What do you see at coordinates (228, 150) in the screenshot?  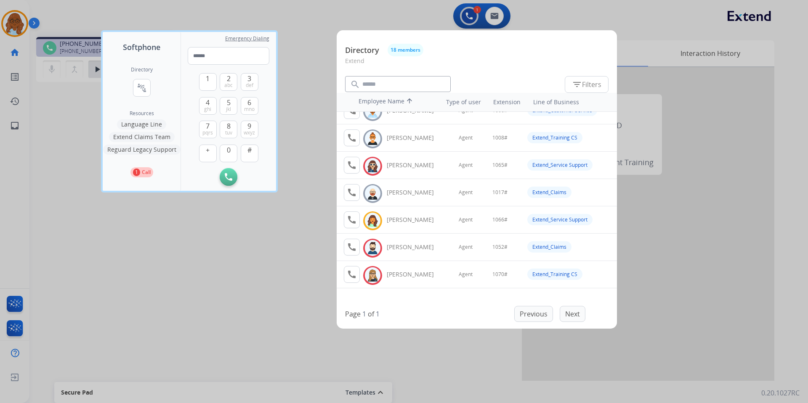 I see `span: 0` at bounding box center [228, 150].